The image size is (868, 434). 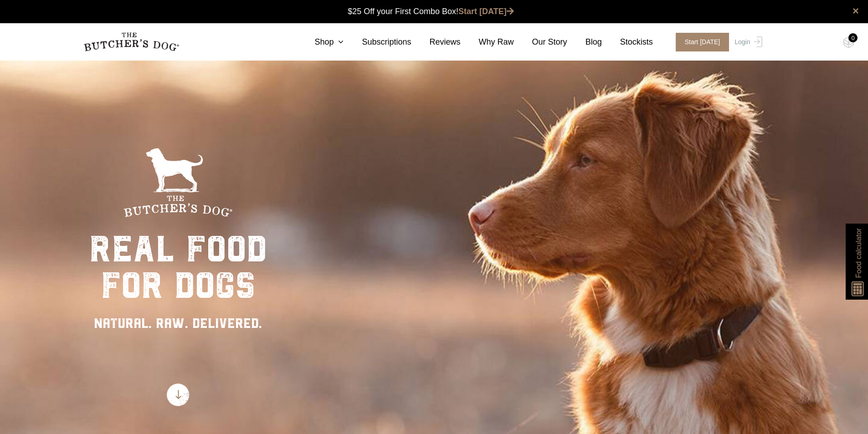 I want to click on a: Our Story, so click(x=541, y=42).